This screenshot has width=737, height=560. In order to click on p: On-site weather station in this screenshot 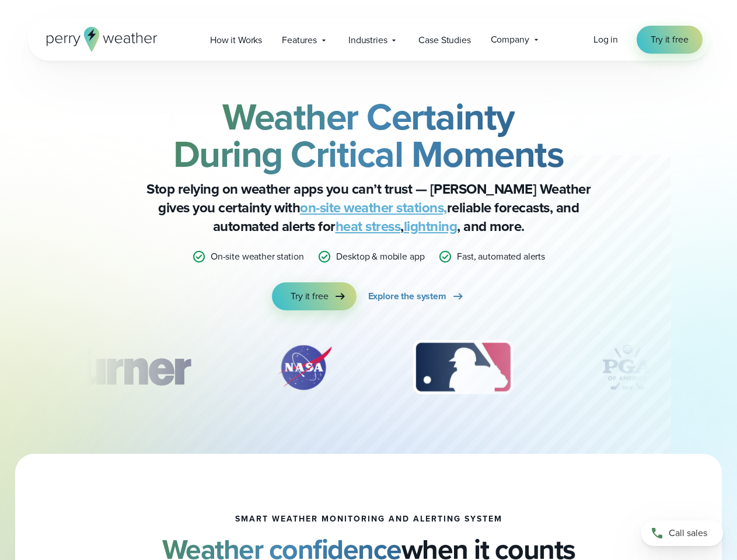, I will do `click(257, 257)`.